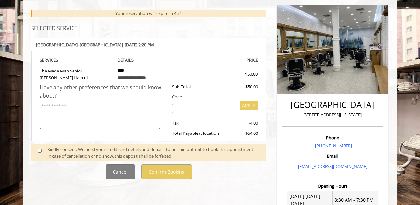  I want to click on div: Code, so click(212, 97).